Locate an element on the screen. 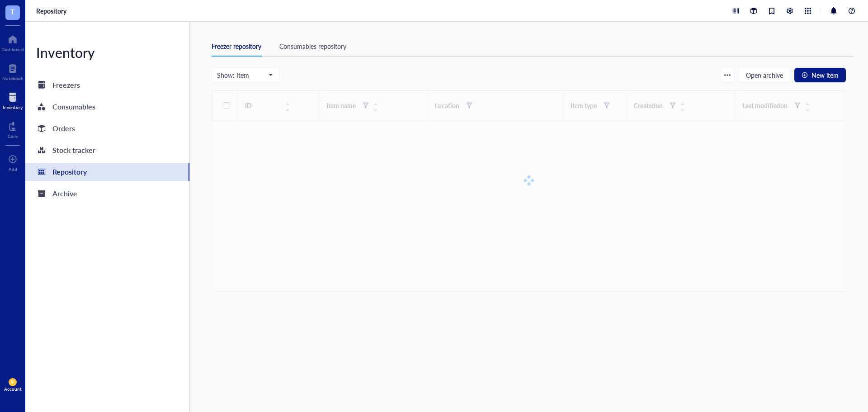 Image resolution: width=868 pixels, height=412 pixels. div: Orders is located at coordinates (64, 128).